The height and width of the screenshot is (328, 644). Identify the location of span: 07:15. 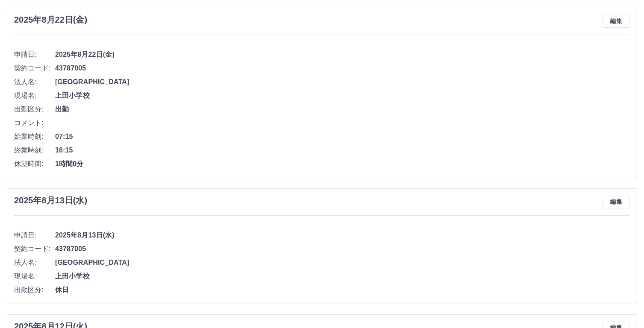
(343, 137).